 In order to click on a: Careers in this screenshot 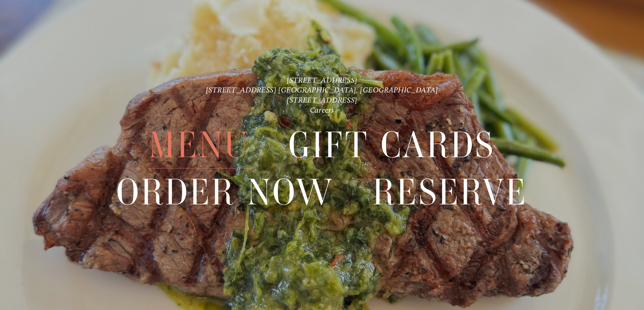, I will do `click(322, 110)`.